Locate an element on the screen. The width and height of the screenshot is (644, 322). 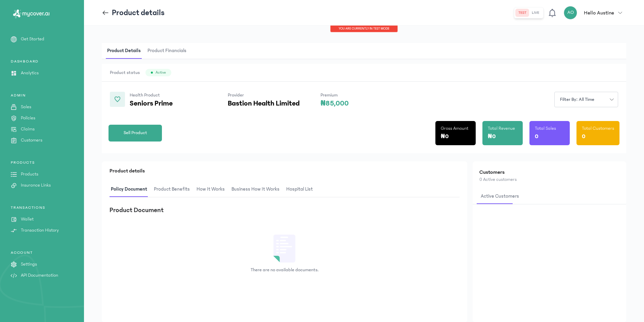
span: Business How It Works is located at coordinates (255, 189).